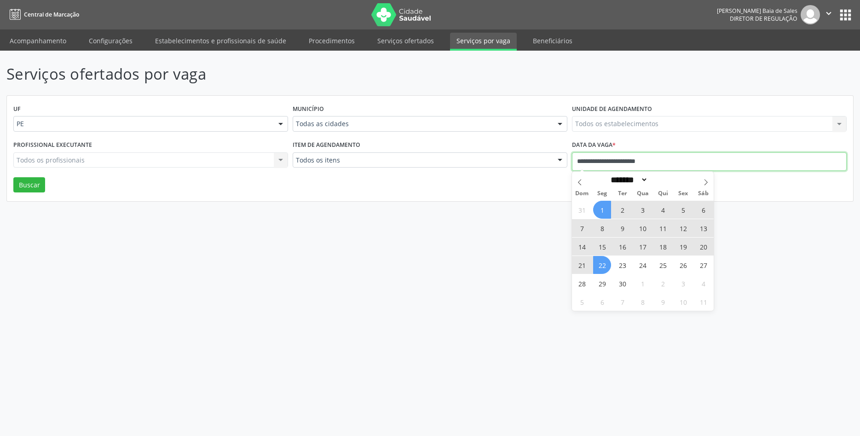 The image size is (860, 436). I want to click on span: Setembro 30, 2025, so click(622, 283).